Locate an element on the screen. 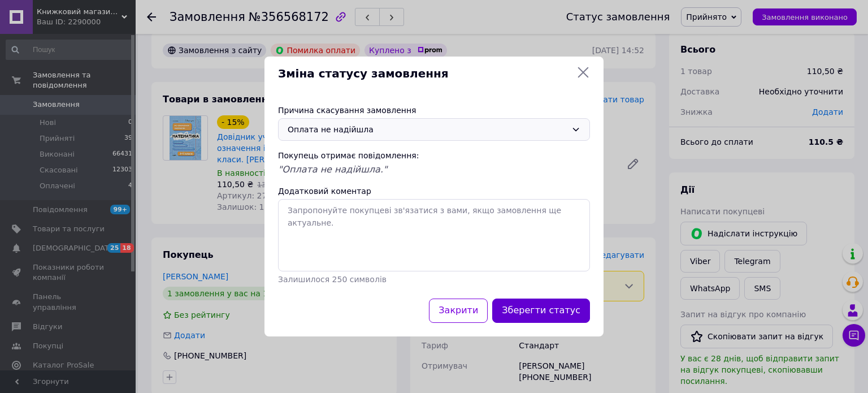 Image resolution: width=868 pixels, height=393 pixels. div: Причина скасування замовлення is located at coordinates (434, 111).